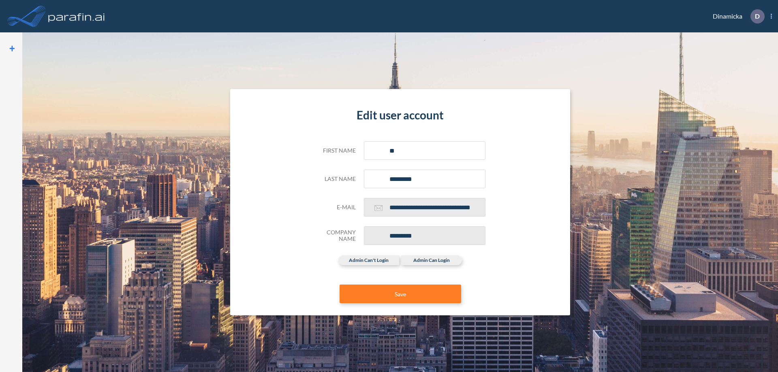  What do you see at coordinates (335, 236) in the screenshot?
I see `h5: Company Name` at bounding box center [335, 236].